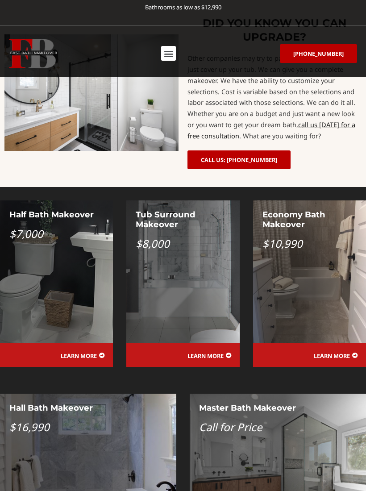  Describe the element at coordinates (278, 408) in the screenshot. I see `h4: Master Bath Makeover` at that location.